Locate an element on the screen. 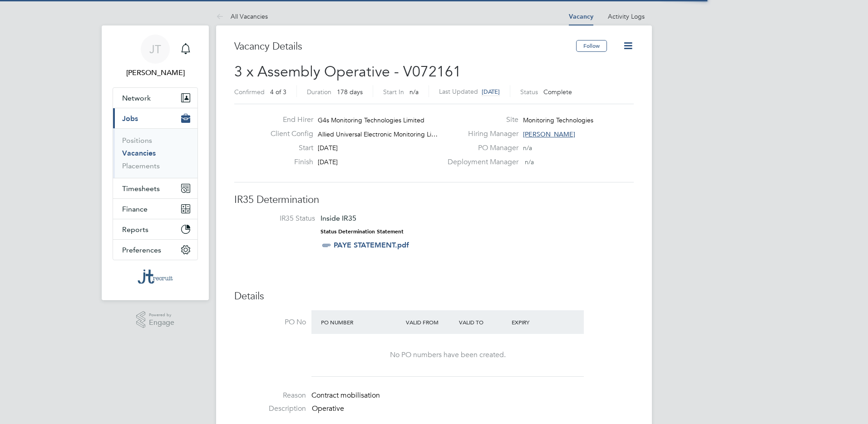  label: Reason is located at coordinates (270, 395).